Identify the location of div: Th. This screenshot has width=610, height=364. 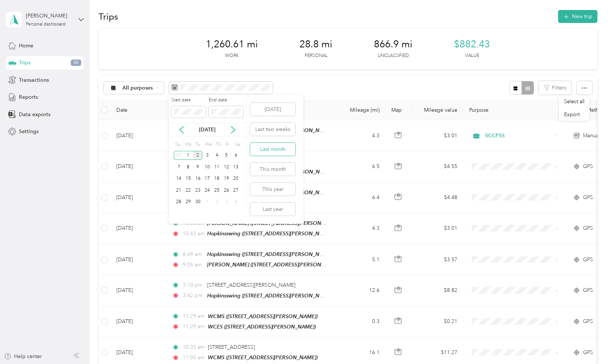
(218, 144).